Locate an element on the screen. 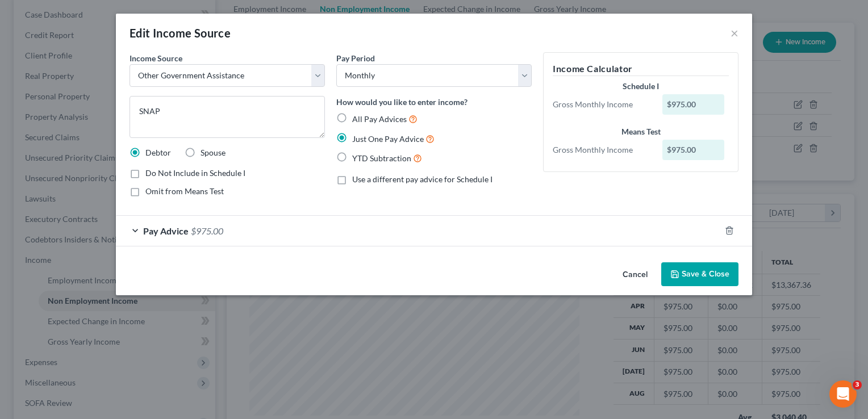  span: Use a different pay advice for Schedule I is located at coordinates (422, 179).